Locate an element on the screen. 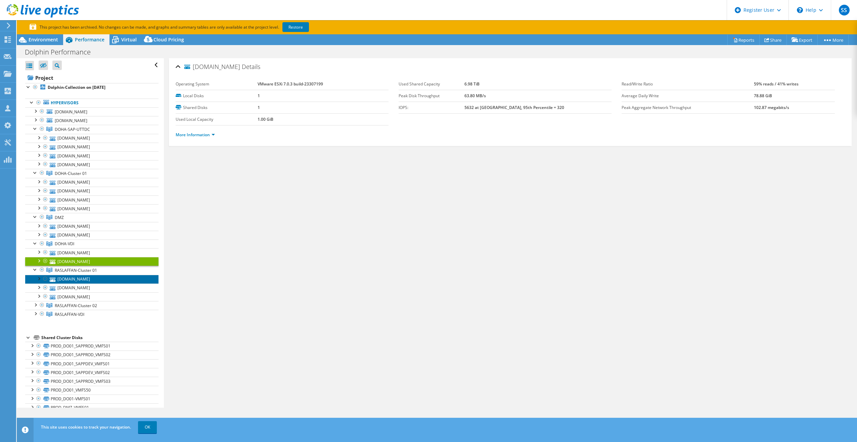 The image size is (857, 442). span: DMZ is located at coordinates (59, 217).